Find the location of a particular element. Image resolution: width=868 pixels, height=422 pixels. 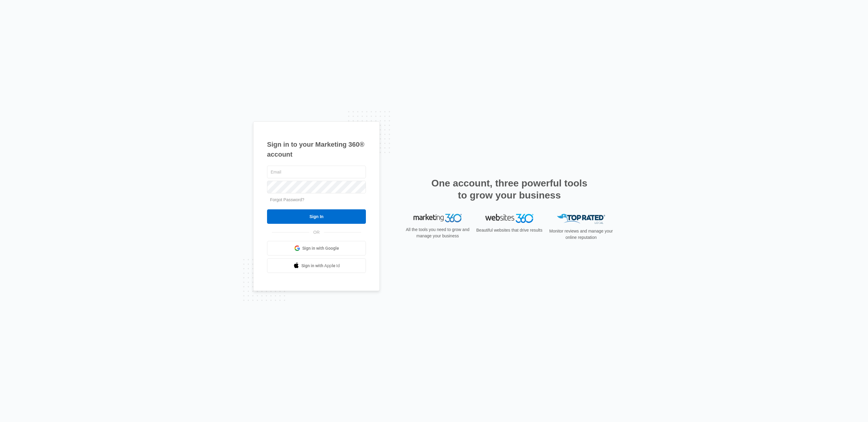

a: Forgot Password? is located at coordinates (287, 200).